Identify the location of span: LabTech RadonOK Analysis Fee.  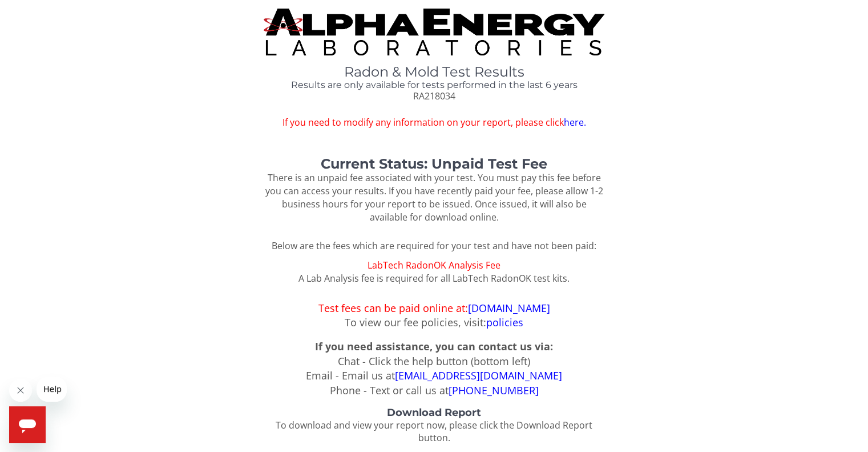
(434, 265).